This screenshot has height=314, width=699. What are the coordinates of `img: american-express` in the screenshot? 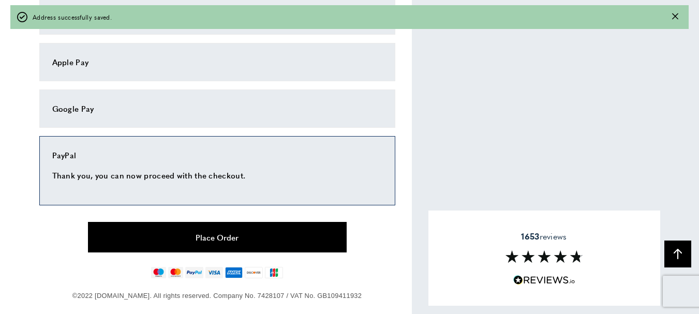 It's located at (234, 273).